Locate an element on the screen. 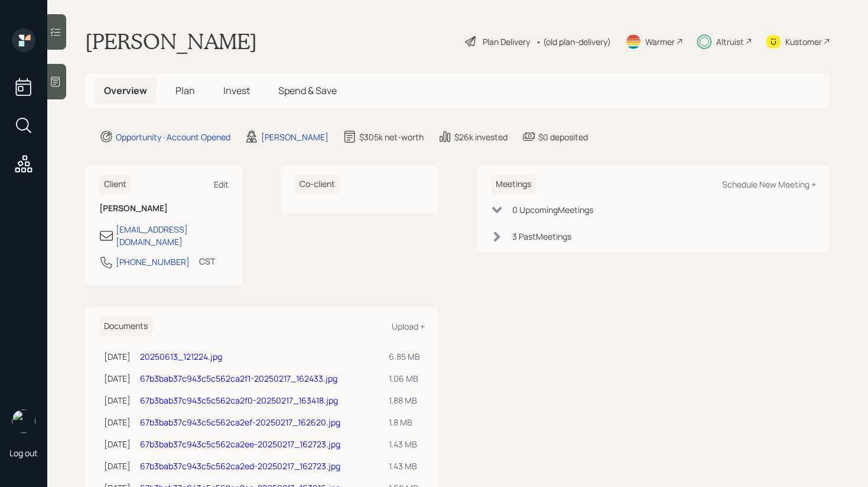  div: $26k invested is located at coordinates (481, 137).